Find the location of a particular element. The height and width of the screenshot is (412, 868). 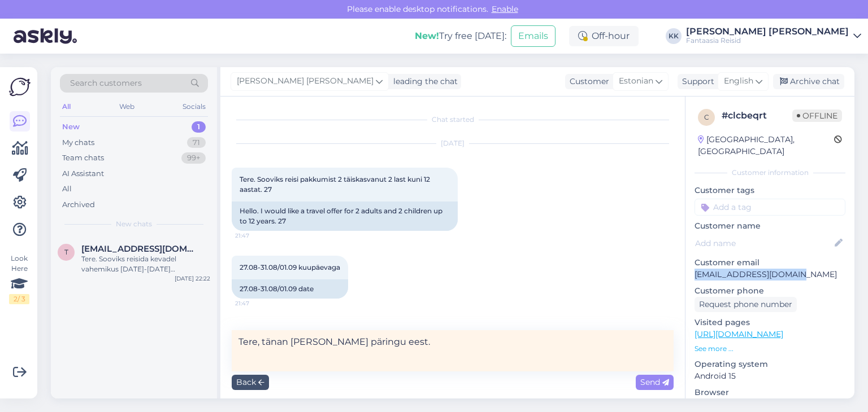

p: Customer tags is located at coordinates (770, 190).